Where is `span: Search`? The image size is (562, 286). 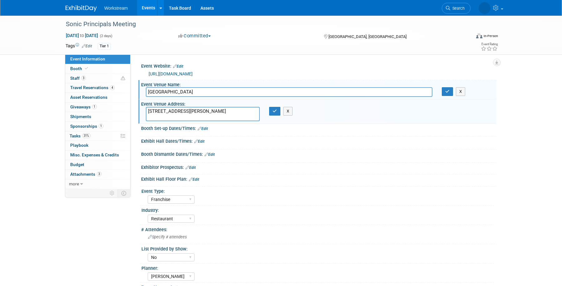 span: Search is located at coordinates (457, 8).